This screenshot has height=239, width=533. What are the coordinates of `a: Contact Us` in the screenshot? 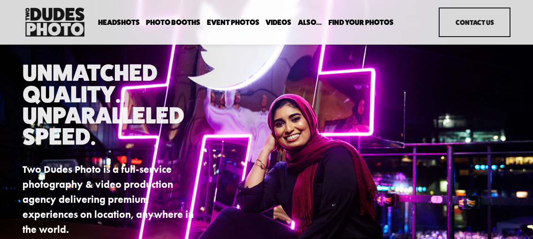 It's located at (474, 22).